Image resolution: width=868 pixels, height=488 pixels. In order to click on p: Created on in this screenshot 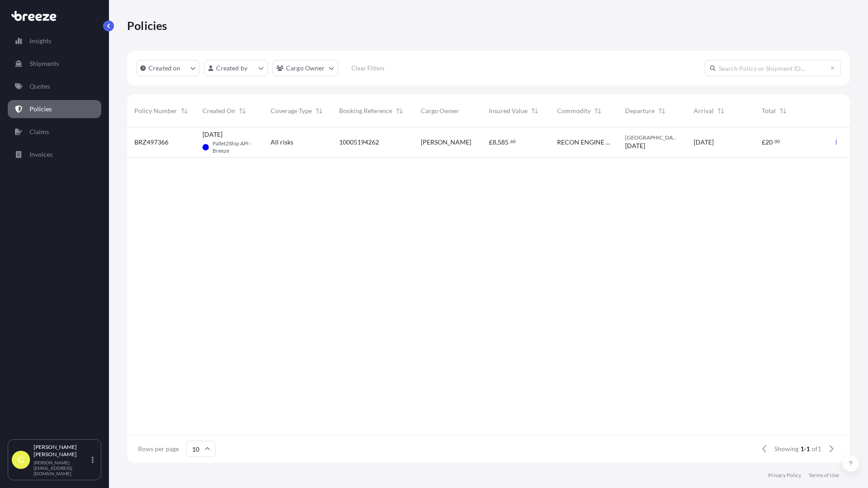, I will do `click(164, 68)`.